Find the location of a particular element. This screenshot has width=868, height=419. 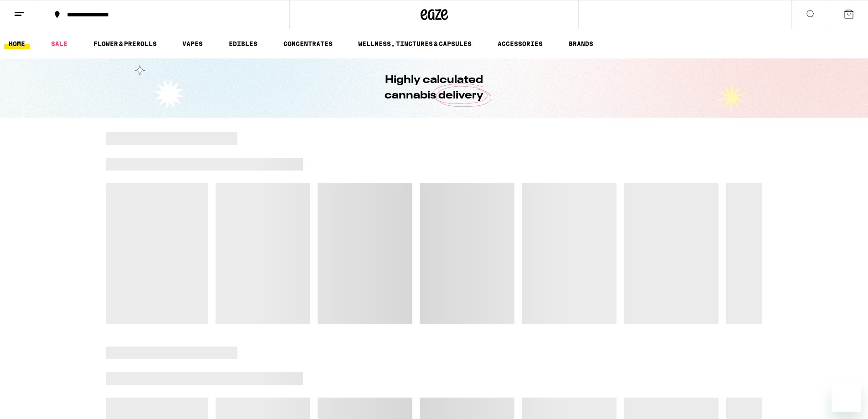

a: CONCENTRATES is located at coordinates (308, 44).